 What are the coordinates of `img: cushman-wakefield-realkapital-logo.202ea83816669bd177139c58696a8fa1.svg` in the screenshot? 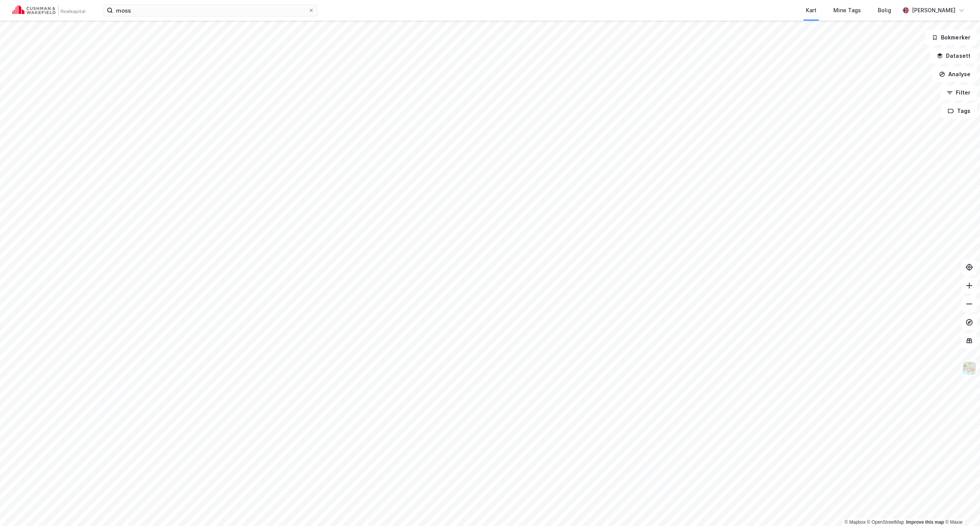 It's located at (49, 10).